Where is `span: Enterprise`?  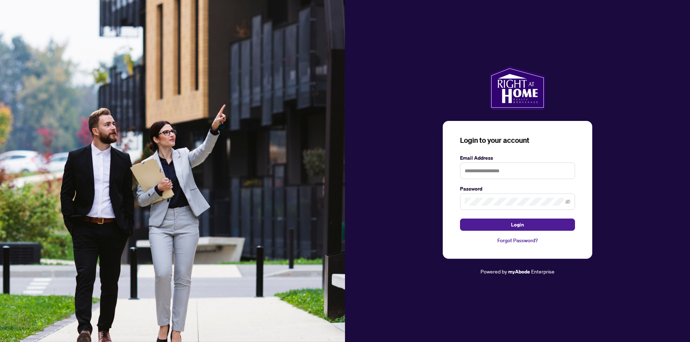
span: Enterprise is located at coordinates (543, 272).